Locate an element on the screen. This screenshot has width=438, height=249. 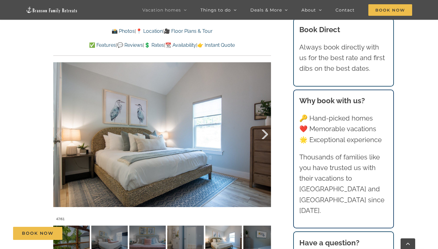
a: 👉 Instant Quote is located at coordinates (216, 45).